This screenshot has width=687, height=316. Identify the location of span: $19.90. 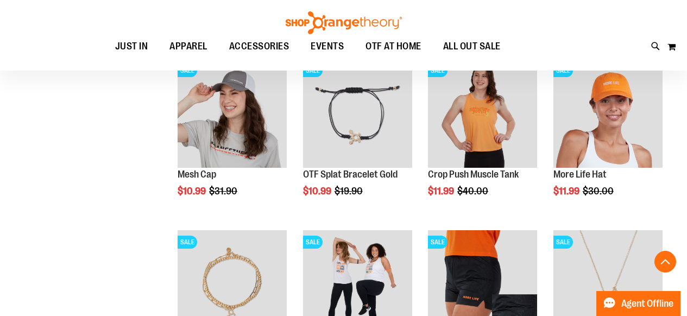
(349, 191).